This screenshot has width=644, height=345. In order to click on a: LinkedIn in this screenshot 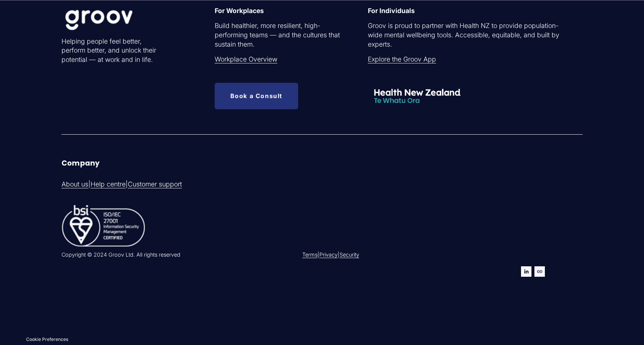, I will do `click(527, 272)`.